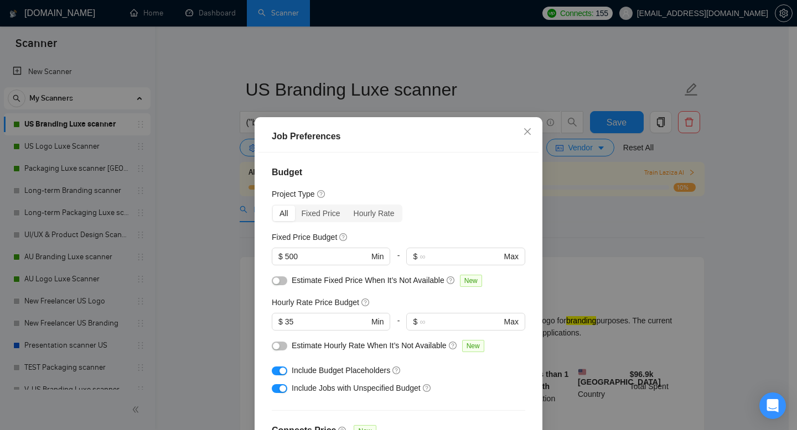 The image size is (797, 430). Describe the element at coordinates (321, 214) in the screenshot. I see `div: Fixed Price` at that location.